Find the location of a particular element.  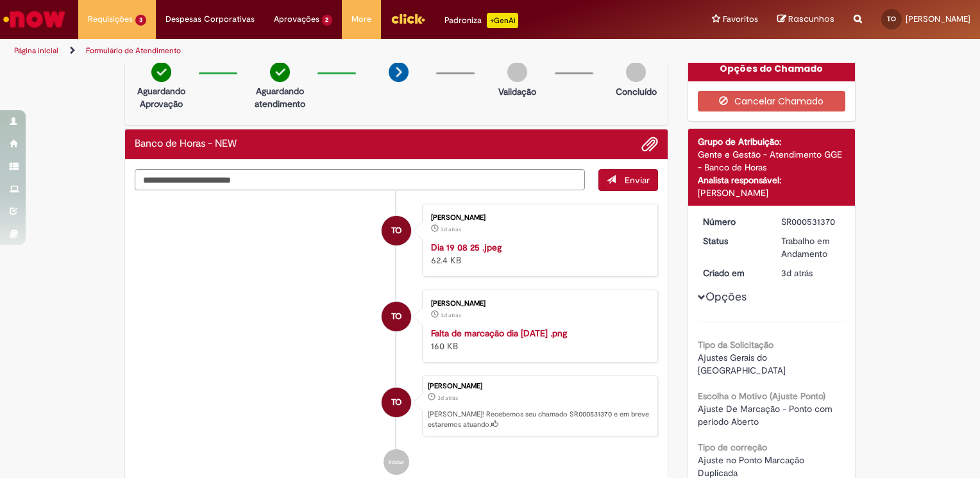

h2: Banco de Horas - NEW Histórico de tíquete is located at coordinates (186, 144).